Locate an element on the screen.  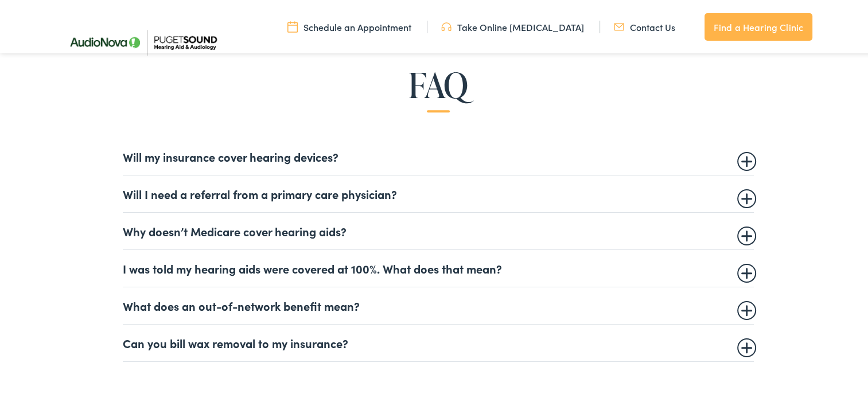
summary: Will my insurance cover hearing devices? is located at coordinates (438, 155).